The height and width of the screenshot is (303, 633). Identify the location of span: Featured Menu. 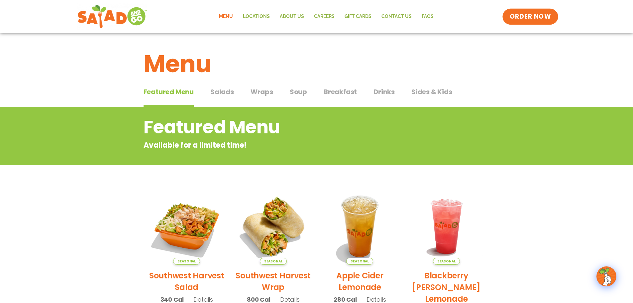
(168, 92).